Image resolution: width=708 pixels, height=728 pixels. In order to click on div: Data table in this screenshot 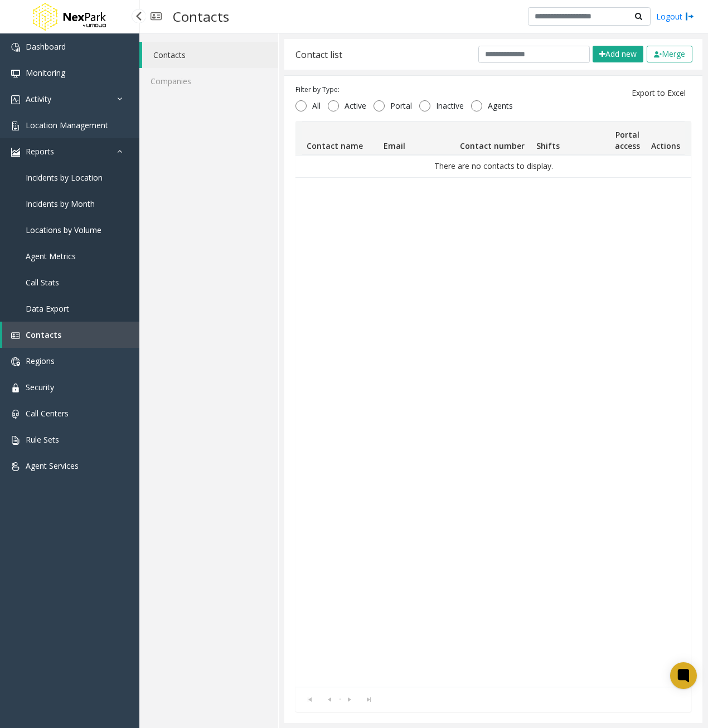, I will do `click(493, 404)`.